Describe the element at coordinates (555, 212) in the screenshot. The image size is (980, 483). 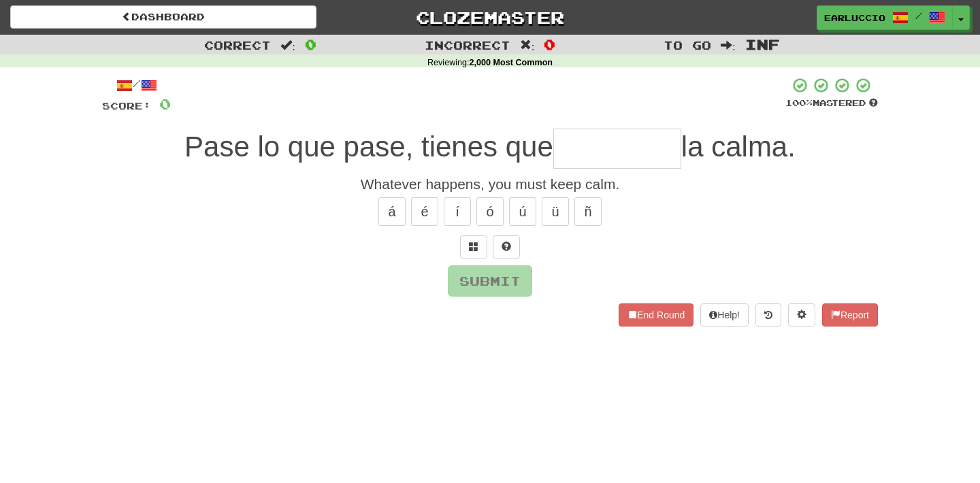
I see `button: ü` at that location.